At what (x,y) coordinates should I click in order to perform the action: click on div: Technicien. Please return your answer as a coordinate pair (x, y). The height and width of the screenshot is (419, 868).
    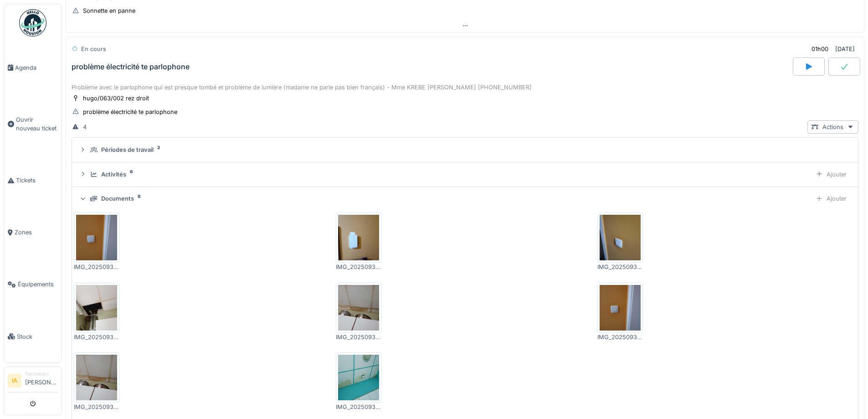
    Looking at the image, I should click on (41, 374).